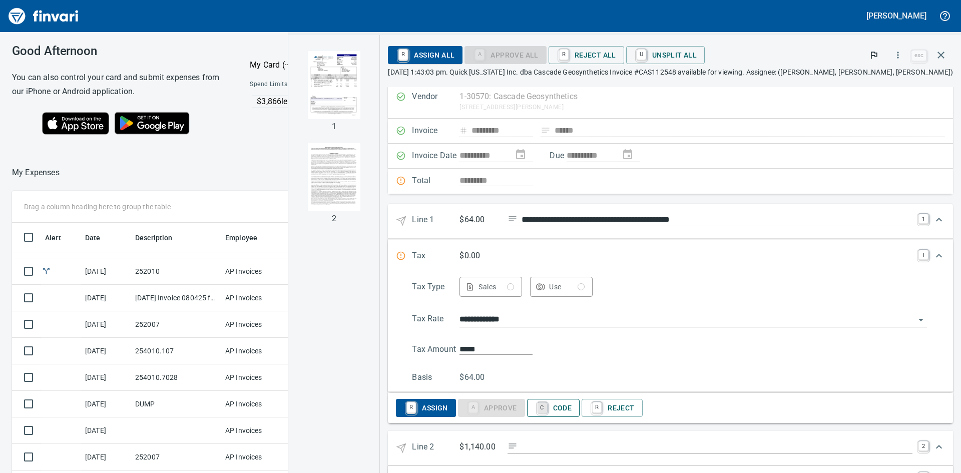  Describe the element at coordinates (435, 320) in the screenshot. I see `p: Tax Rate` at that location.